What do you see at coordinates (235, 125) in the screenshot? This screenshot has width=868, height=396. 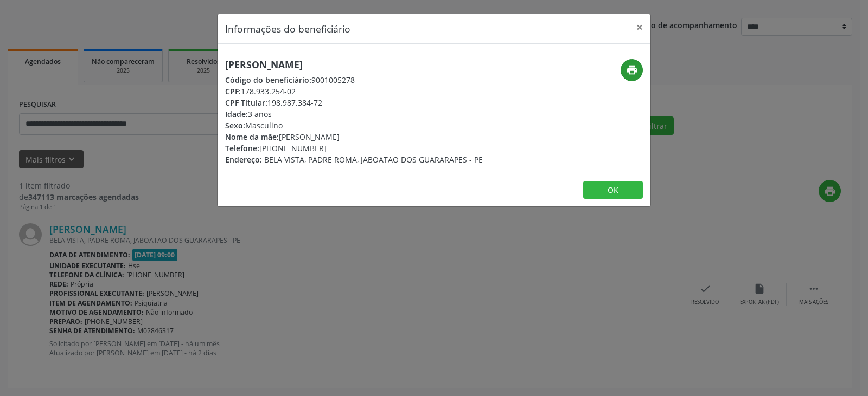 I see `span: Sexo:` at bounding box center [235, 125].